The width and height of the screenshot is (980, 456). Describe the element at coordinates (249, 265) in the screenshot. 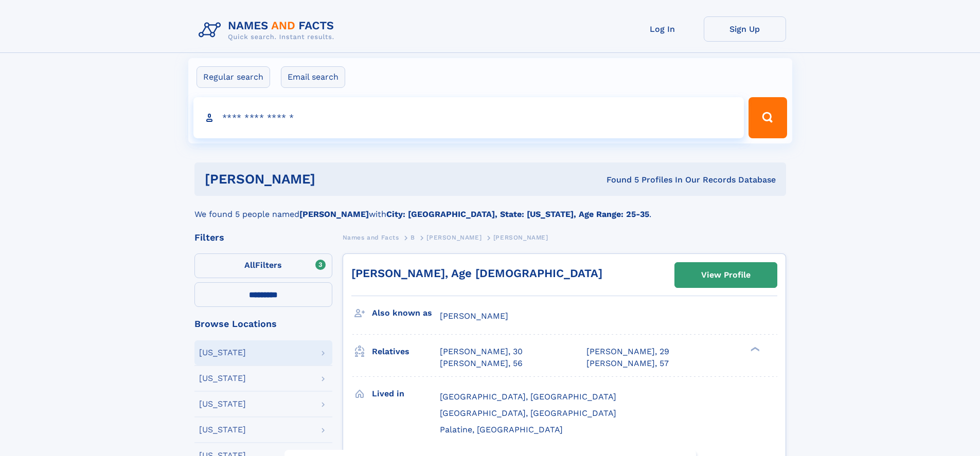

I see `span: All` at that location.